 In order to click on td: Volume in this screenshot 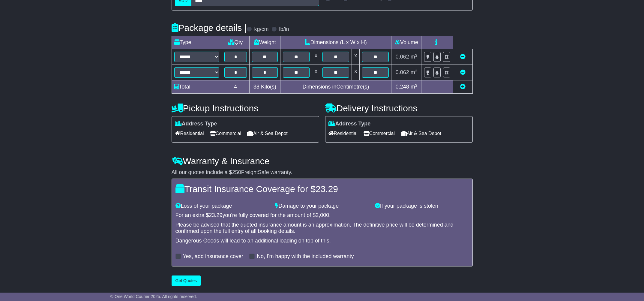, I will do `click(406, 43)`.